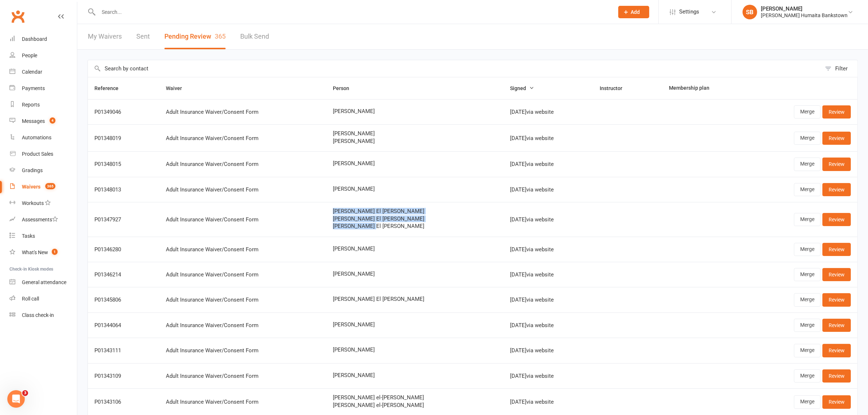 The height and width of the screenshot is (415, 868). What do you see at coordinates (18, 16) in the screenshot?
I see `a: Clubworx` at bounding box center [18, 16].